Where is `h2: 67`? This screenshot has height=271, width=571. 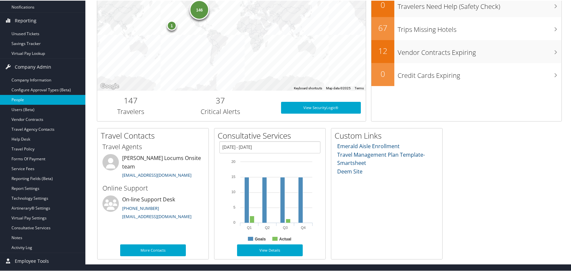
h2: 67 is located at coordinates (383, 27).